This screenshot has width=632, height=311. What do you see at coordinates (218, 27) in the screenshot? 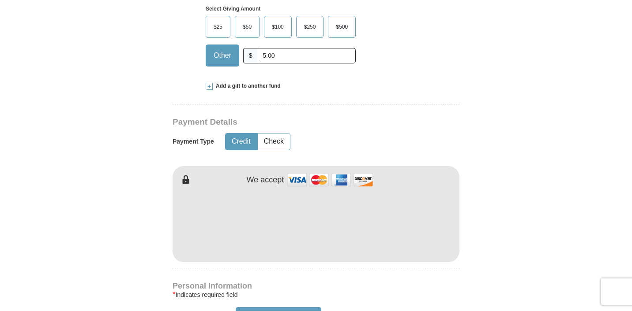
I see `span: $25` at bounding box center [218, 27].